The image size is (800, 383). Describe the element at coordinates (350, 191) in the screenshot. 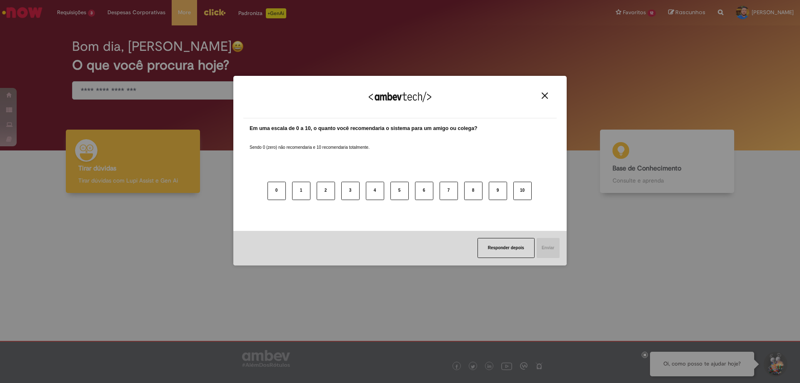

I see `button: 3` at that location.